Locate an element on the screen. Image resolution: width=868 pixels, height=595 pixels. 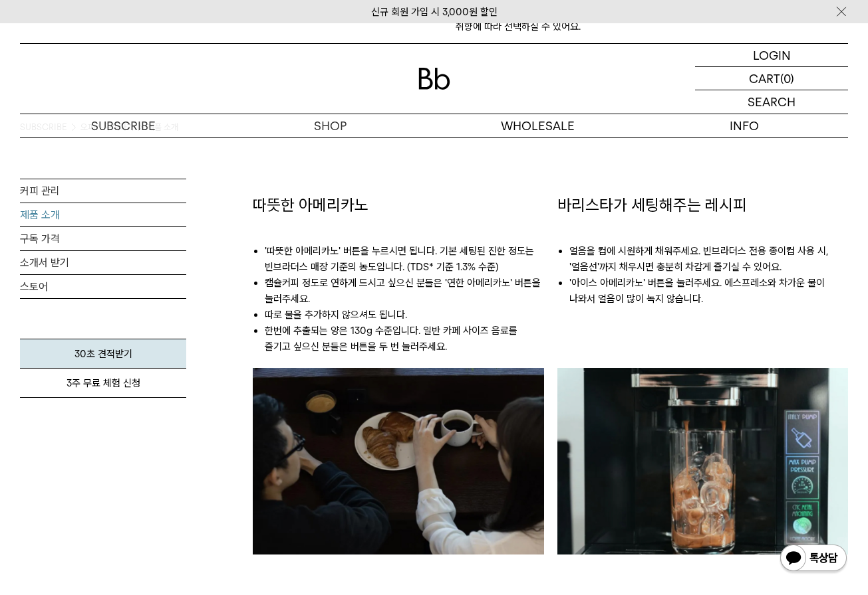
a: 신규 회원 가입 시 3,000원 할인 is located at coordinates (434, 12).